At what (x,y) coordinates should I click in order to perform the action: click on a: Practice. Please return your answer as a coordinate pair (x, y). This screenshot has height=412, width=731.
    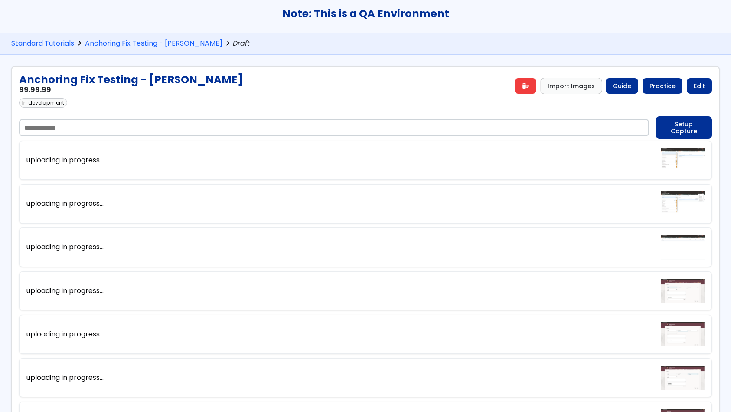
    Looking at the image, I should click on (663, 86).